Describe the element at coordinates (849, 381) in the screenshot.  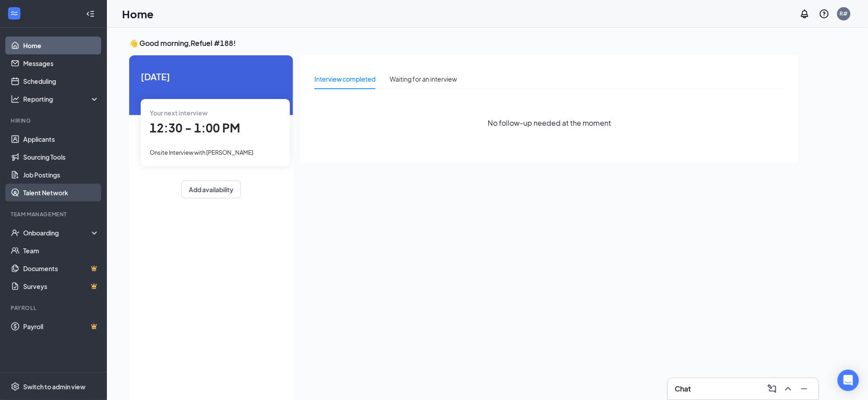
I see `div: Open Intercom Messenger` at that location.